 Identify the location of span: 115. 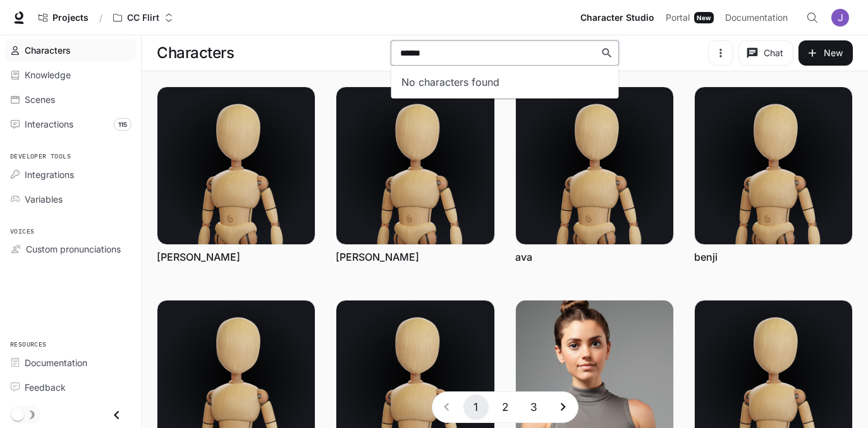
(123, 125).